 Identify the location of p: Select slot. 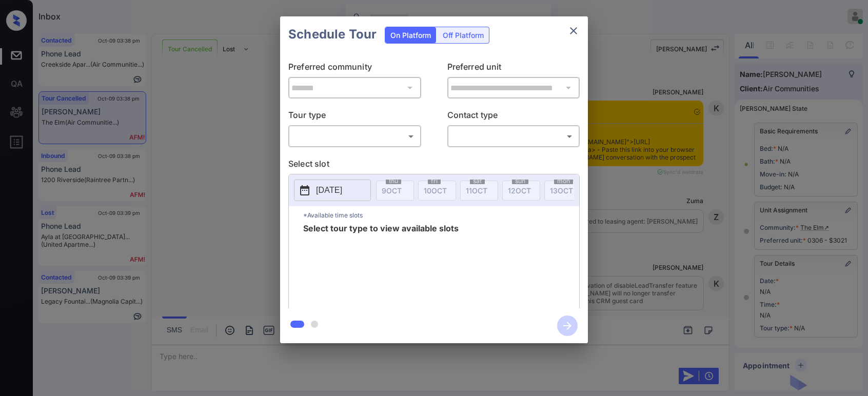
(434, 165).